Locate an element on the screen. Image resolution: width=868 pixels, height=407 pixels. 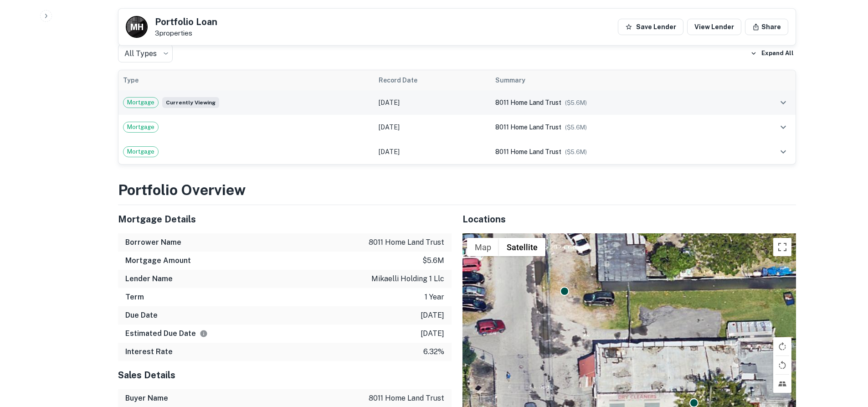
th: Summary is located at coordinates (613, 80).